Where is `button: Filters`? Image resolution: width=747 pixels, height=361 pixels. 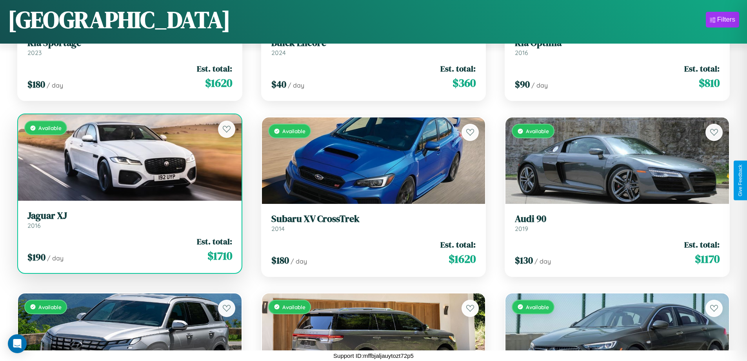 button: Filters is located at coordinates (723, 20).